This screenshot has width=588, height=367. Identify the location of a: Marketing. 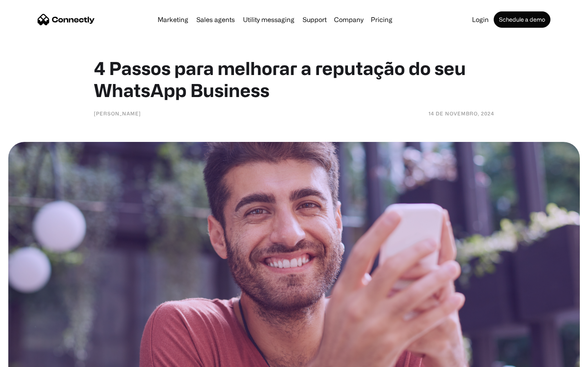
(173, 20).